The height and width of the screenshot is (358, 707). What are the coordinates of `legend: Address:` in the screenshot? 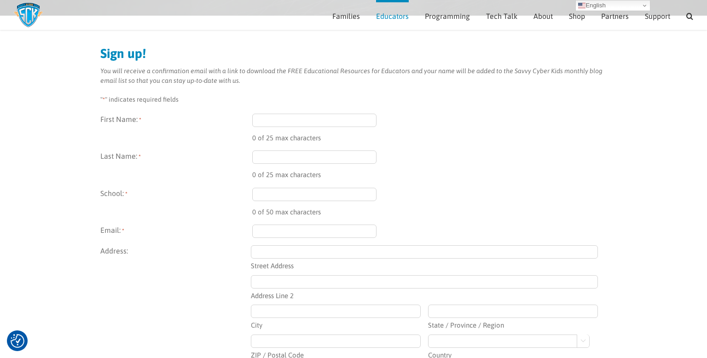 It's located at (176, 251).